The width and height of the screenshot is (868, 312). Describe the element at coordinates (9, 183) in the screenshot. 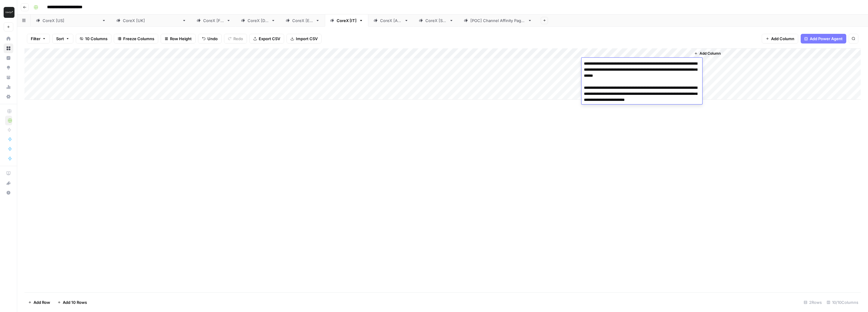

I see `div: What's new?` at that location.